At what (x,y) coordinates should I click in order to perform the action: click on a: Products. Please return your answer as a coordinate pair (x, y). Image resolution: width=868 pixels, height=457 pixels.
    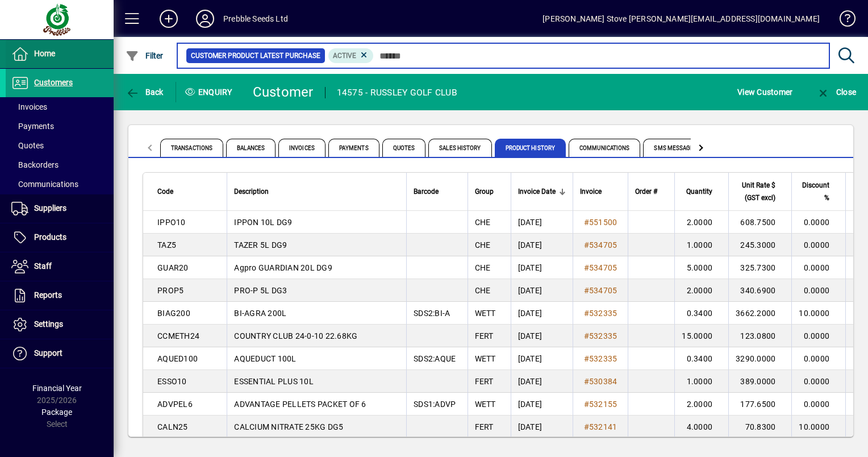
    Looking at the image, I should click on (60, 237).